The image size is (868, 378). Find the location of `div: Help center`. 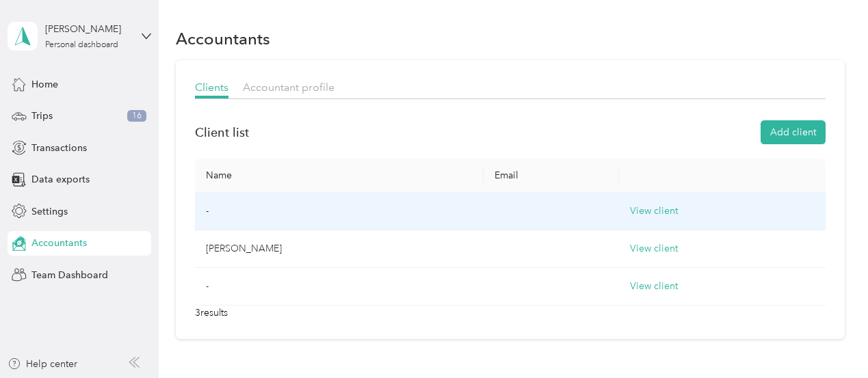

div: Help center is located at coordinates (43, 363).